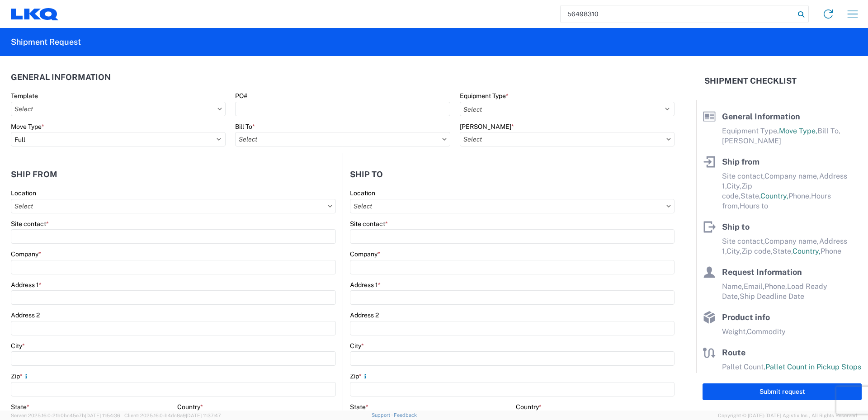 The height and width of the screenshot is (420, 868). Describe the element at coordinates (754, 286) in the screenshot. I see `span: Email,` at that location.